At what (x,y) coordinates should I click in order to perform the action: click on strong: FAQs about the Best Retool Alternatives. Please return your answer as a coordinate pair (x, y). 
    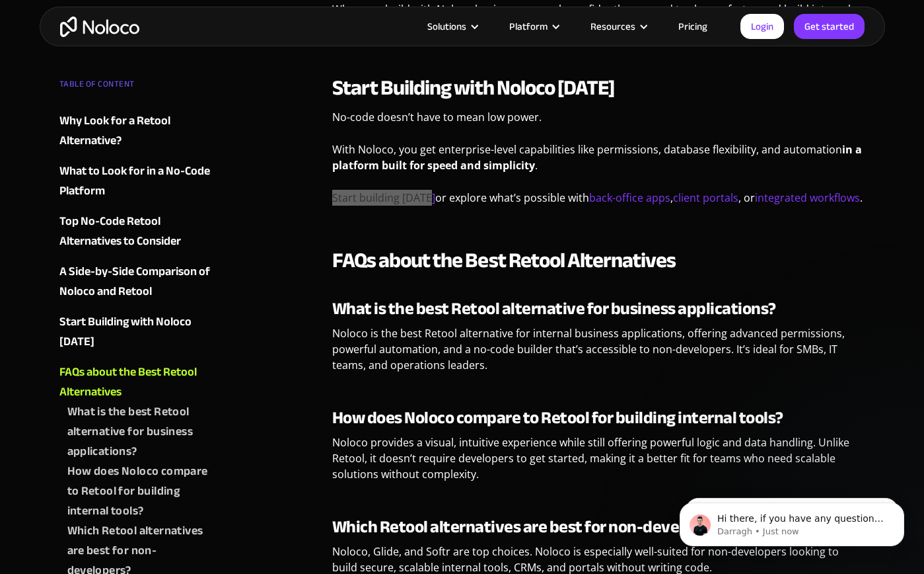
    Looking at the image, I should click on (504, 261).